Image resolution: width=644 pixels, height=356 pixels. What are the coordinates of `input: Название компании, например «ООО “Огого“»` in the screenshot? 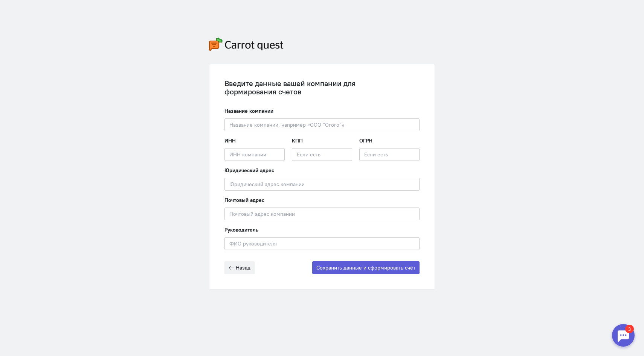 It's located at (322, 125).